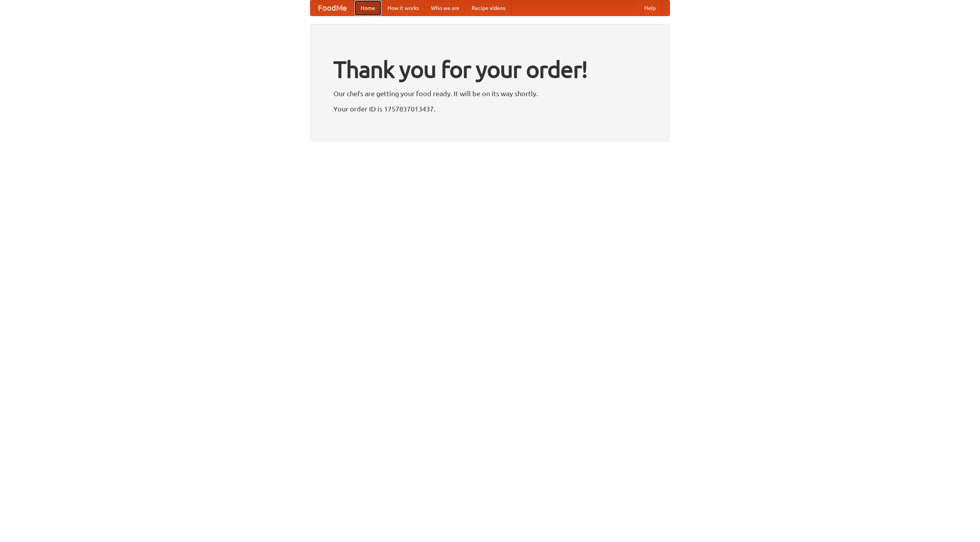 The width and height of the screenshot is (980, 542). What do you see at coordinates (445, 8) in the screenshot?
I see `a: Who we are` at bounding box center [445, 8].